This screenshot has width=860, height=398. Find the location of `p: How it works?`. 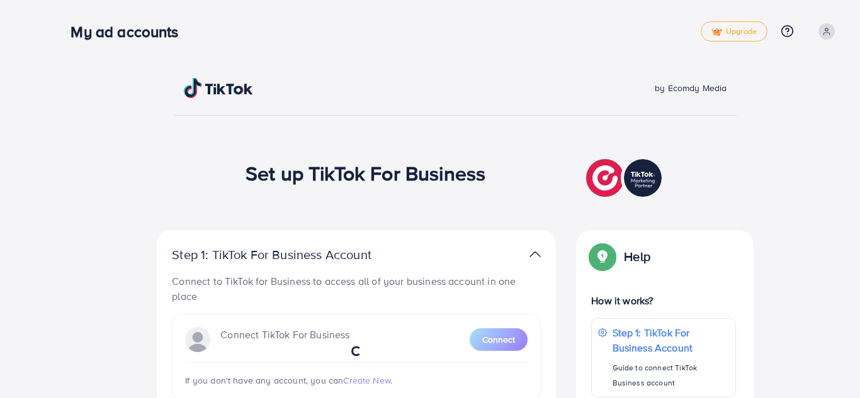

p: How it works? is located at coordinates (664, 301).